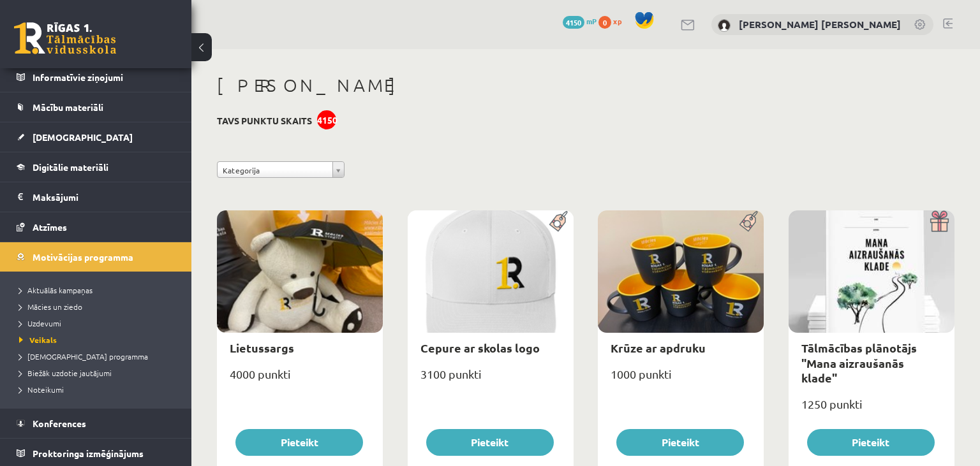  What do you see at coordinates (68, 107) in the screenshot?
I see `span: Mācību materiāli` at bounding box center [68, 107].